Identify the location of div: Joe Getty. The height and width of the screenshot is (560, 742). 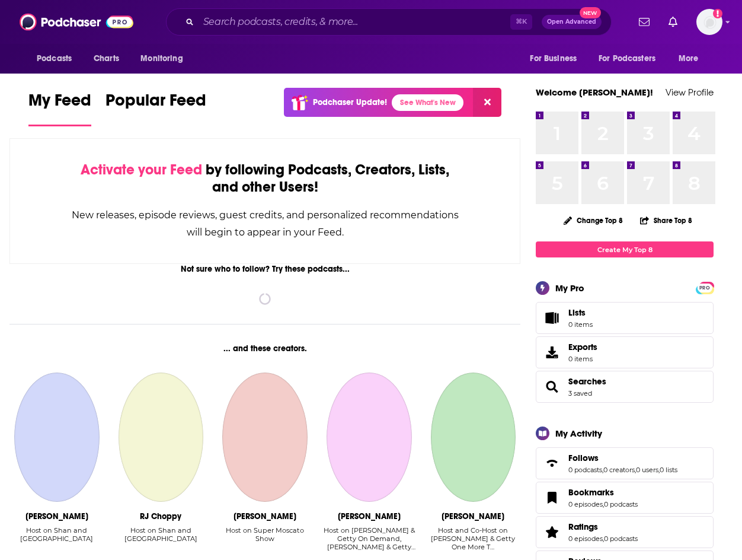
(473, 516).